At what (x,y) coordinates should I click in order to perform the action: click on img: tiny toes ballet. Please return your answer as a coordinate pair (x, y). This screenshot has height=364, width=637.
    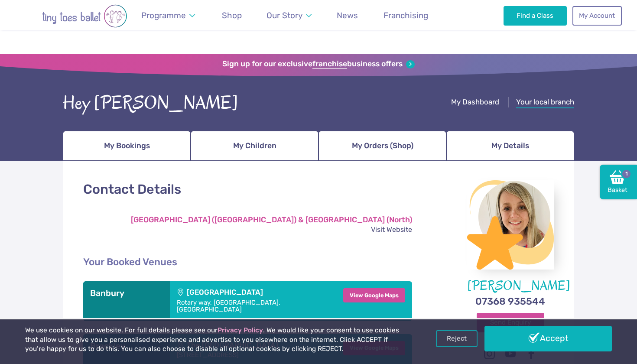
    Looking at the image, I should click on (84, 16).